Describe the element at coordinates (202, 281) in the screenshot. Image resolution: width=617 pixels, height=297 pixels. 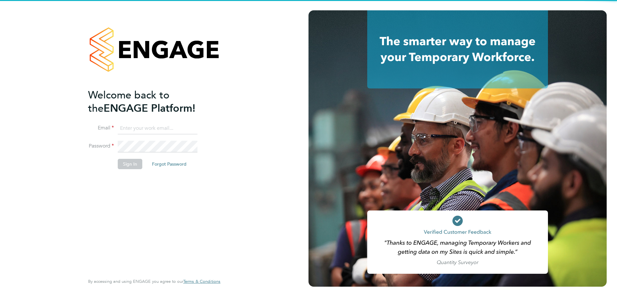
I see `a: Terms & Conditions` at that location.